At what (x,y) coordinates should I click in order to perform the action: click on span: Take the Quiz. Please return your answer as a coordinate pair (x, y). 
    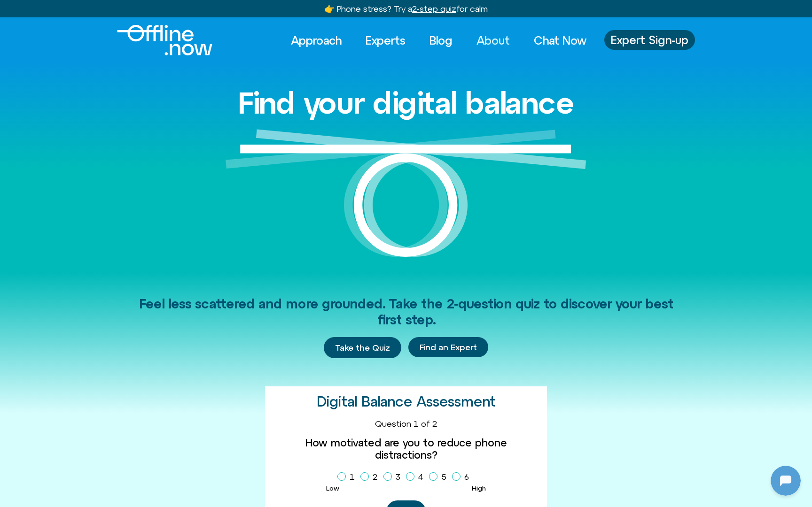
    Looking at the image, I should click on (362, 348).